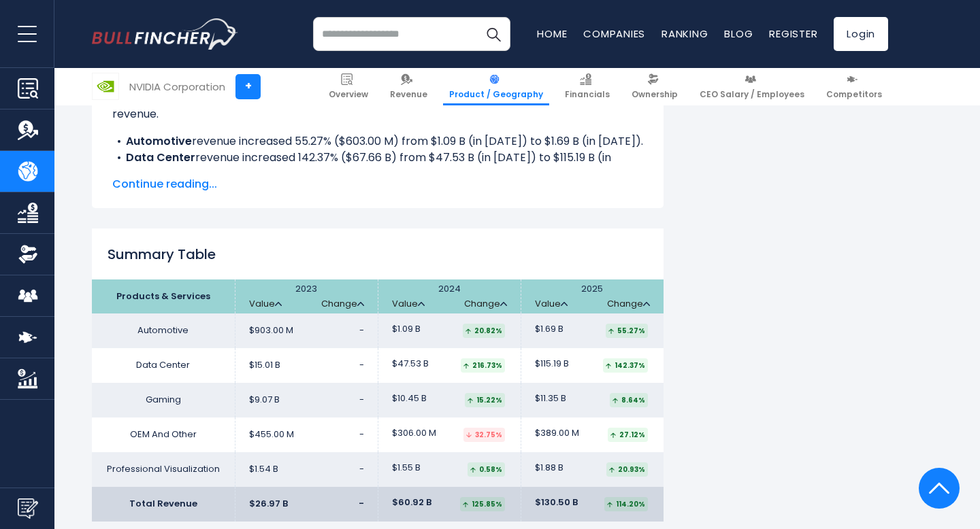 The height and width of the screenshot is (529, 980). I want to click on span: $1.55 B, so click(406, 468).